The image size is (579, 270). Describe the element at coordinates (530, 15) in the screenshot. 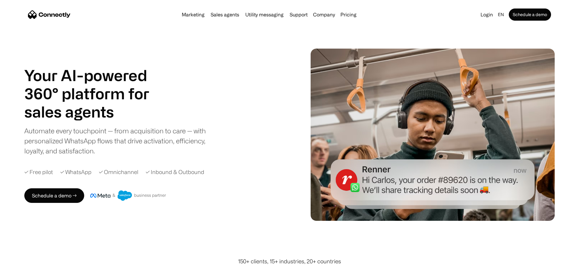

I see `a: Schedule a demo` at that location.